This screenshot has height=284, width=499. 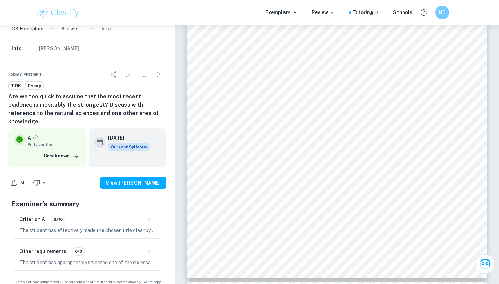 I want to click on span: verify the veracity of the evidence but still find it solid, and for people, the discussion of, so click(x=336, y=90).